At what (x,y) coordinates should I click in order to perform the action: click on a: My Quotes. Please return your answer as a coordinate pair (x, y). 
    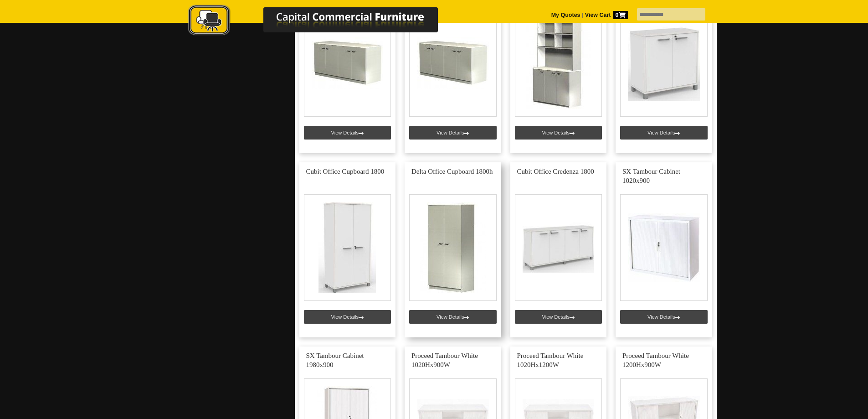
    Looking at the image, I should click on (566, 15).